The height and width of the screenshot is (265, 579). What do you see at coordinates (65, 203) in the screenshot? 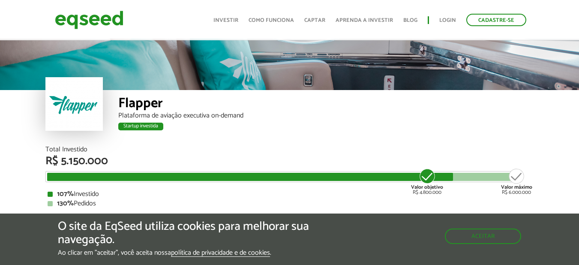
I see `strong: 130%` at bounding box center [65, 203].